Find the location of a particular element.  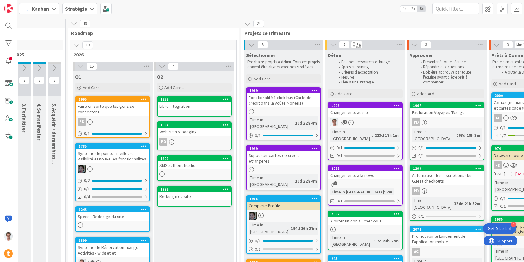

div: 1972Redesign du site is located at coordinates (194, 194).